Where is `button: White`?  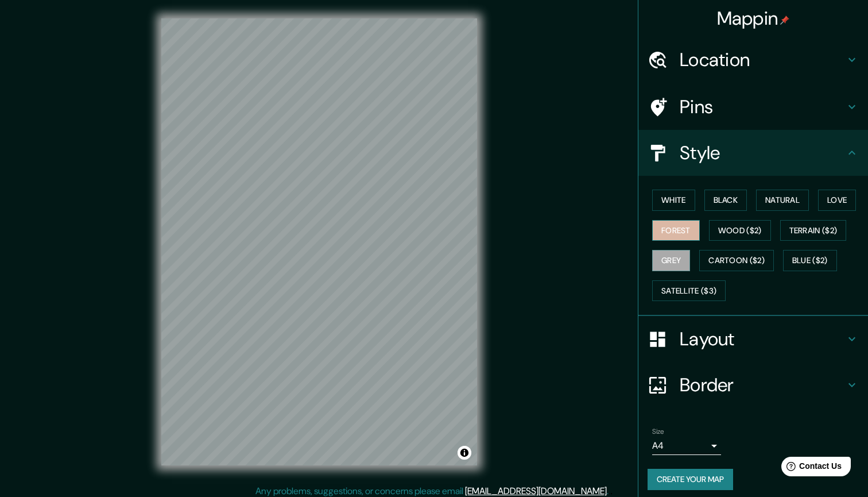
button: White is located at coordinates (673, 200).